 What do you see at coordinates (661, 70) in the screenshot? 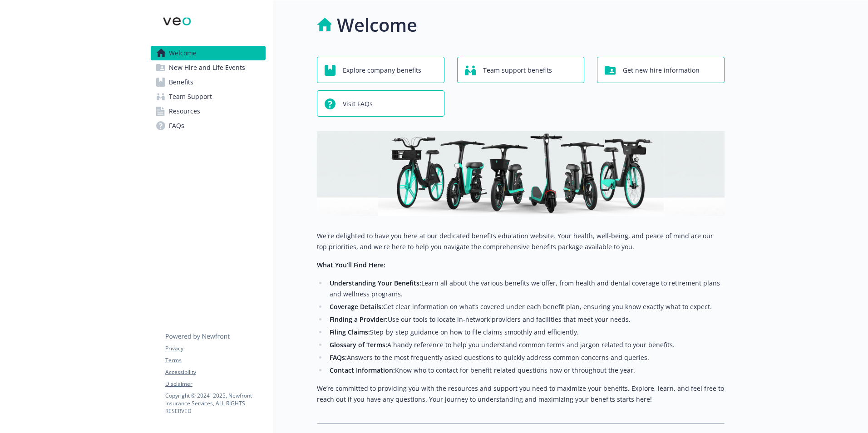
I see `button: Get new hire information` at bounding box center [661, 70].